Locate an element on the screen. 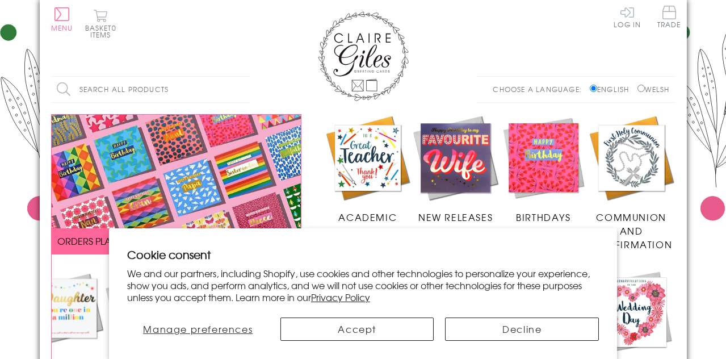  a: Trade is located at coordinates (670, 18).